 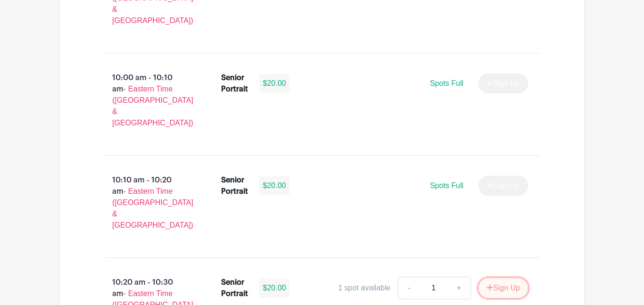 I want to click on p: 10:00 am - 10:10 am, so click(x=148, y=100).